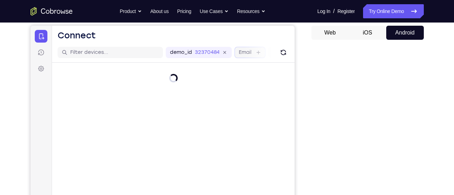 Image resolution: width=454 pixels, height=195 pixels. What do you see at coordinates (215, 27) in the screenshot?
I see `label: Email` at bounding box center [215, 27].